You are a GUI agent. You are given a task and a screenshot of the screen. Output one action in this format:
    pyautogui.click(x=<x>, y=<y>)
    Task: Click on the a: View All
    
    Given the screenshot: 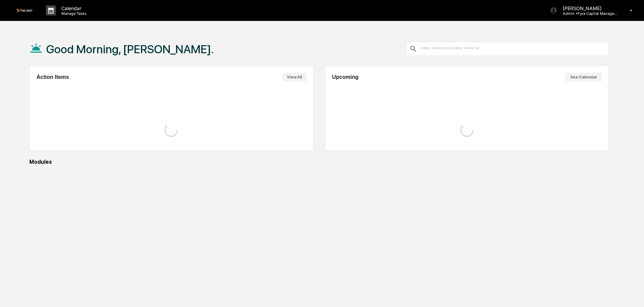 What is the action you would take?
    pyautogui.click(x=294, y=77)
    